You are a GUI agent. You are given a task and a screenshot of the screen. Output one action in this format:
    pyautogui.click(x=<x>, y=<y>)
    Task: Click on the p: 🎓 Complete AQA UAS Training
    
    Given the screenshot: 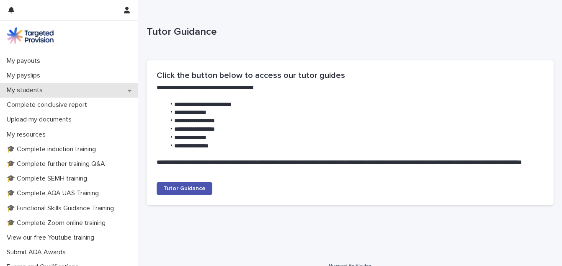 What is the action you would take?
    pyautogui.click(x=54, y=193)
    